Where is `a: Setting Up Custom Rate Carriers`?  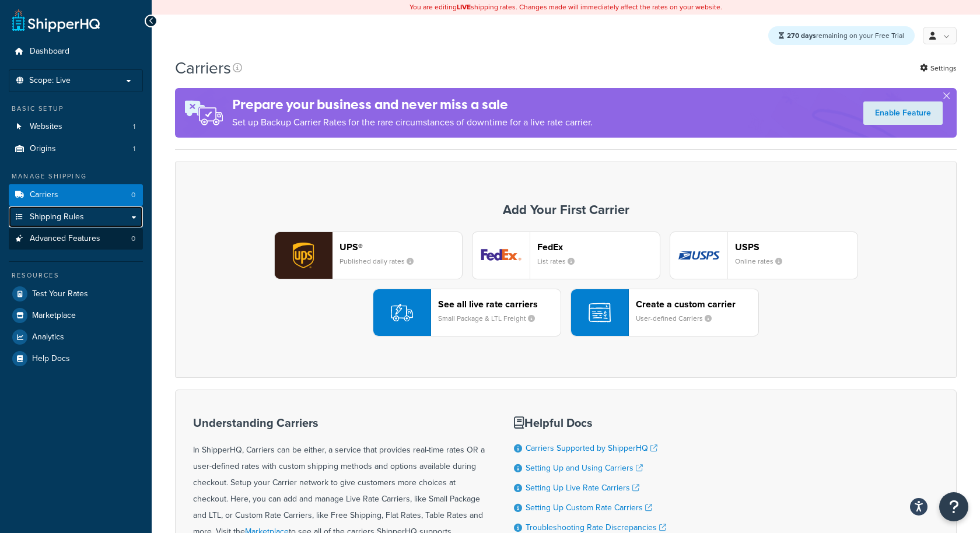
a: Setting Up Custom Rate Carriers is located at coordinates (589, 507).